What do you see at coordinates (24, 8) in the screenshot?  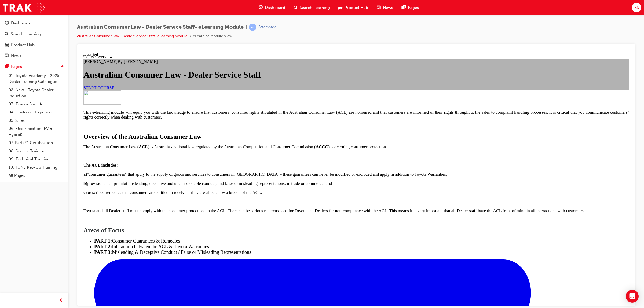 I see `a: Trak` at bounding box center [24, 8].